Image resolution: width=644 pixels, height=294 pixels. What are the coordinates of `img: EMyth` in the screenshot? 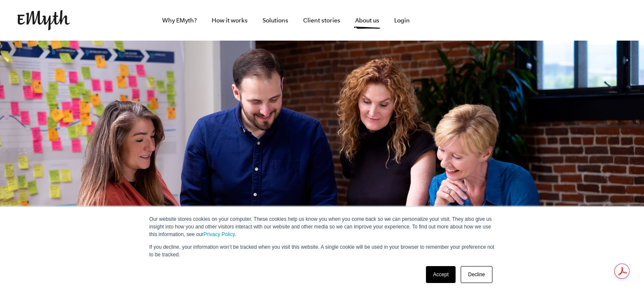 It's located at (43, 20).